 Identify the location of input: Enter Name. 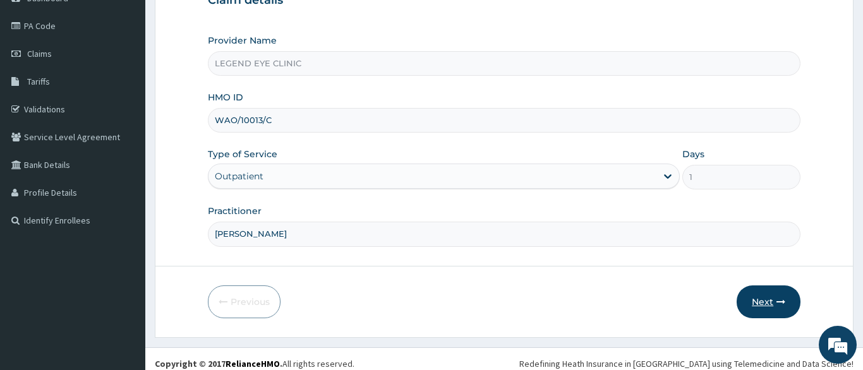
(504, 234).